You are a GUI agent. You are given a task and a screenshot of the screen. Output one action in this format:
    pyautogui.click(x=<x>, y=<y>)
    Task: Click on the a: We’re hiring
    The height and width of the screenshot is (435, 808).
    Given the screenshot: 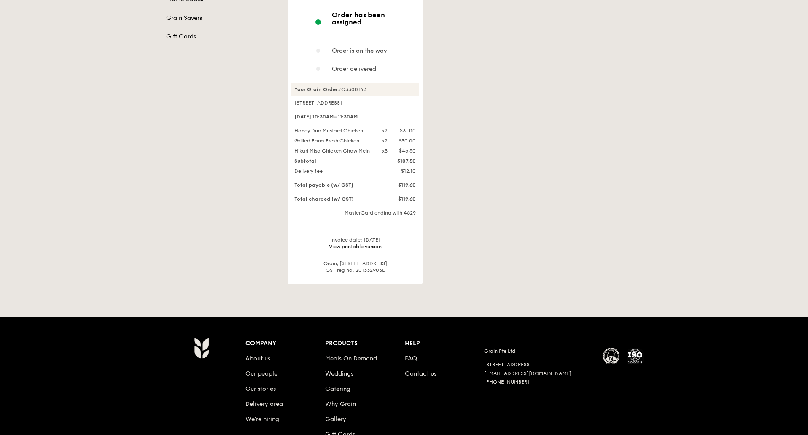 What is the action you would take?
    pyautogui.click(x=262, y=419)
    